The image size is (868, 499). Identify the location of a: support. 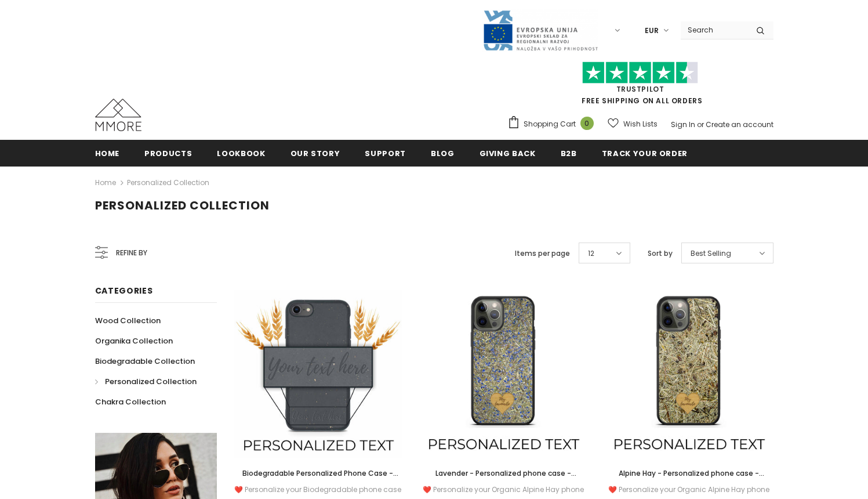
(385, 153).